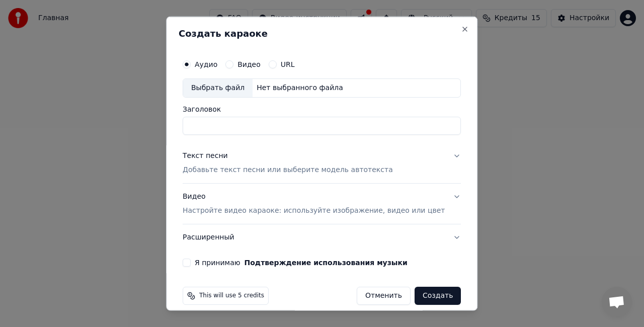  Describe the element at coordinates (322, 162) in the screenshot. I see `button: Текст песниДобавьте текст песни или выберите модель автотекста` at that location.